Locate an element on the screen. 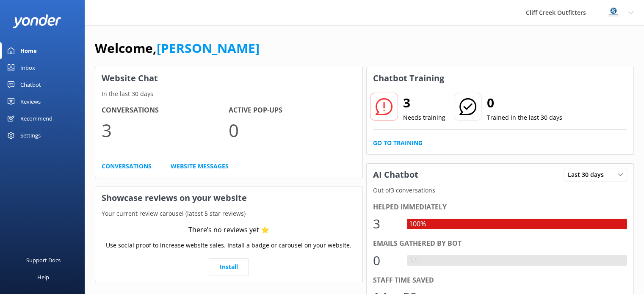  h1: Welcome, is located at coordinates (177, 48).